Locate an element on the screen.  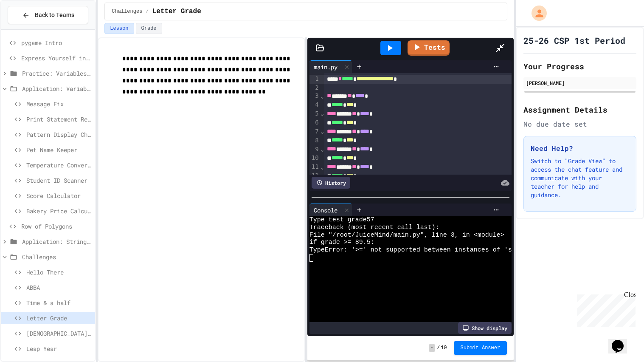
span: Practice: Variables/Print is located at coordinates (57, 73).